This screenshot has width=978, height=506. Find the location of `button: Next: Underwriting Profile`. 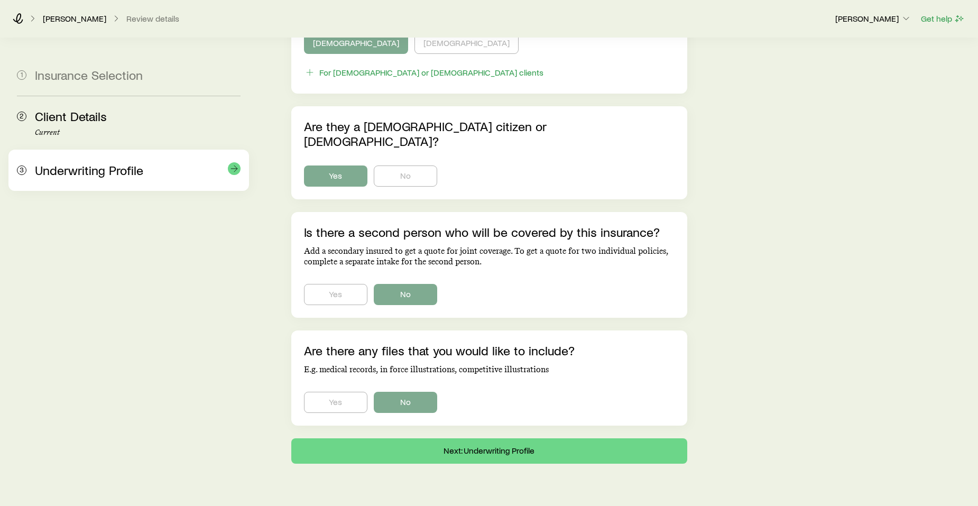

button: Next: Underwriting Profile is located at coordinates (489, 451).